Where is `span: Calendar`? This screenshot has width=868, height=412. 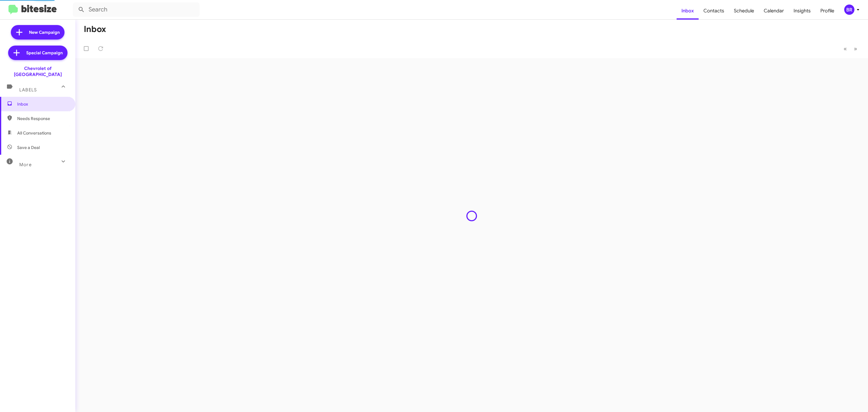
span: Calendar is located at coordinates (774, 11).